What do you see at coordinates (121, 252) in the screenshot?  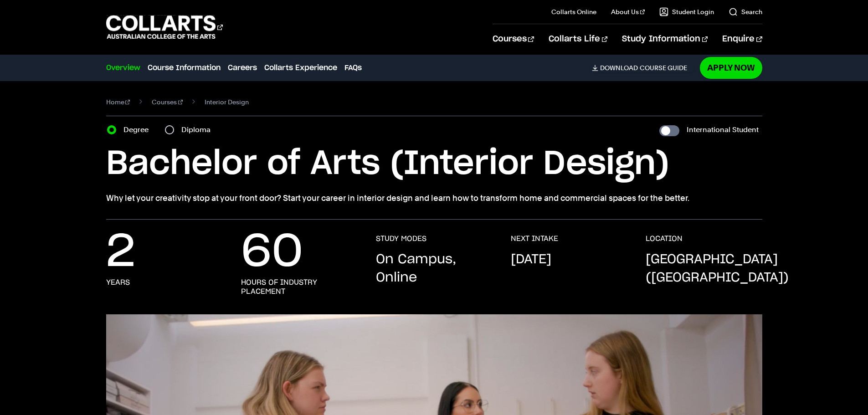 I see `p: 2` at bounding box center [121, 252].